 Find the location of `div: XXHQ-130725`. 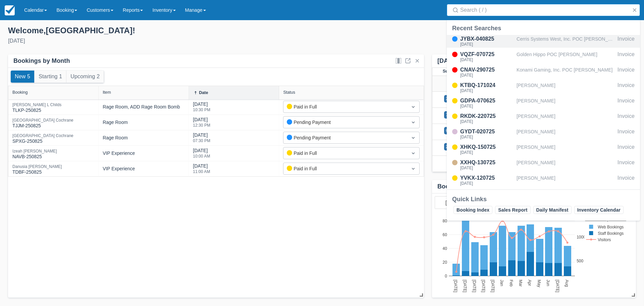

div: XXHQ-130725 is located at coordinates (487, 163).